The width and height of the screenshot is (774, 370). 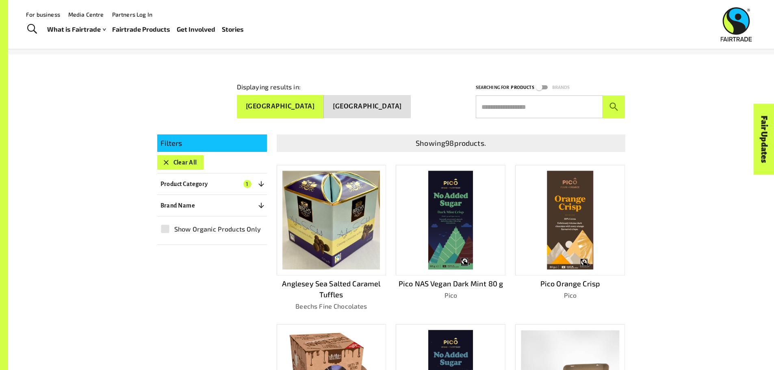 I want to click on img: Fairtrade Australia New Zealand logo, so click(x=736, y=24).